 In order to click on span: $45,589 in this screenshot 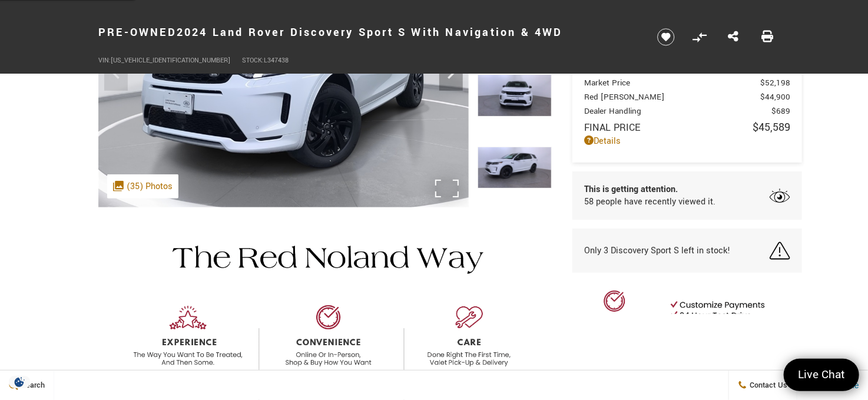, I will do `click(772, 127)`.